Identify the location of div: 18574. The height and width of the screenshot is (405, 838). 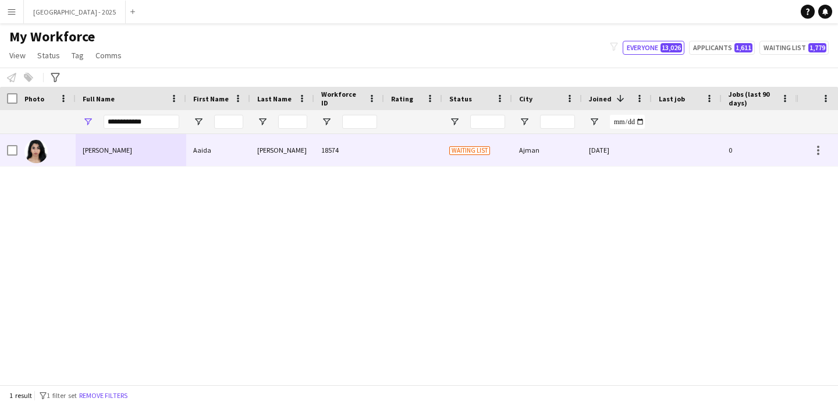
(349, 150).